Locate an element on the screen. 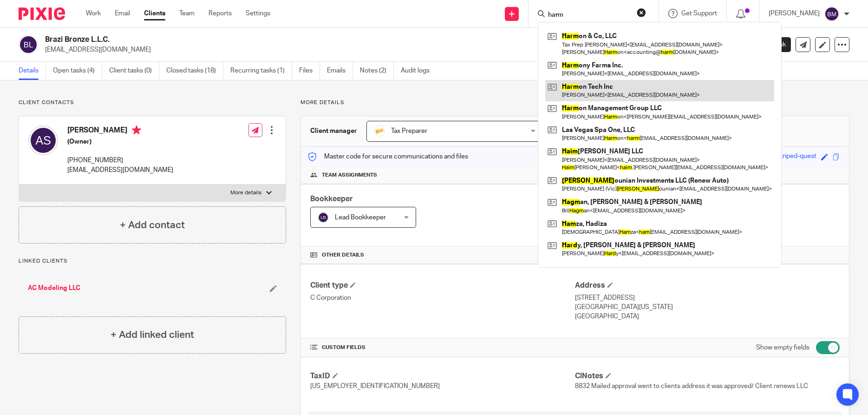  button: Clear is located at coordinates (641, 12).